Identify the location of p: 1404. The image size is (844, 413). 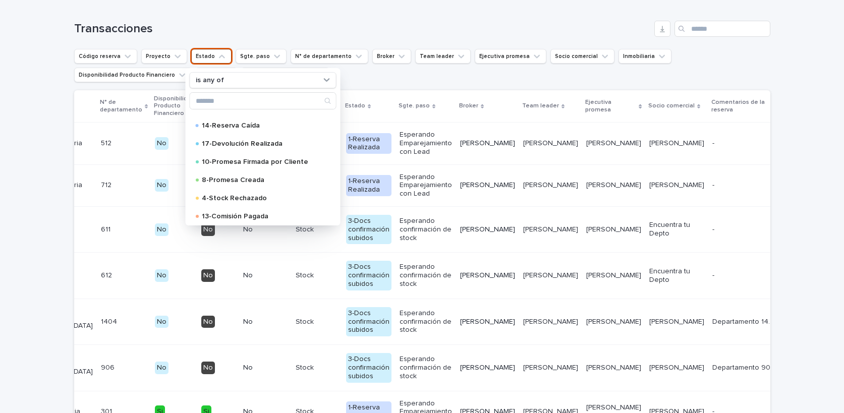
(110, 321).